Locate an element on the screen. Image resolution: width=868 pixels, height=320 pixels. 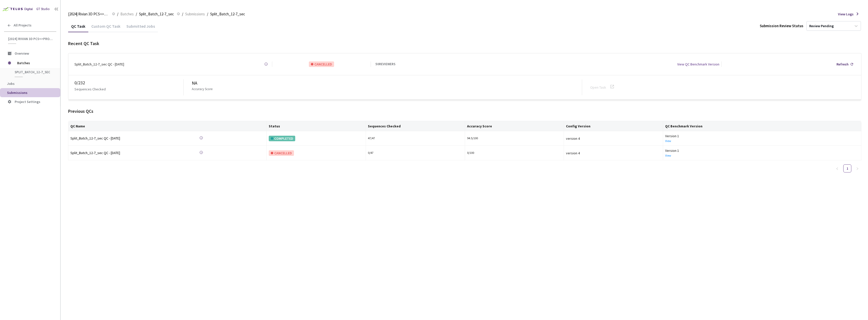
div: QC Task is located at coordinates (78, 28).